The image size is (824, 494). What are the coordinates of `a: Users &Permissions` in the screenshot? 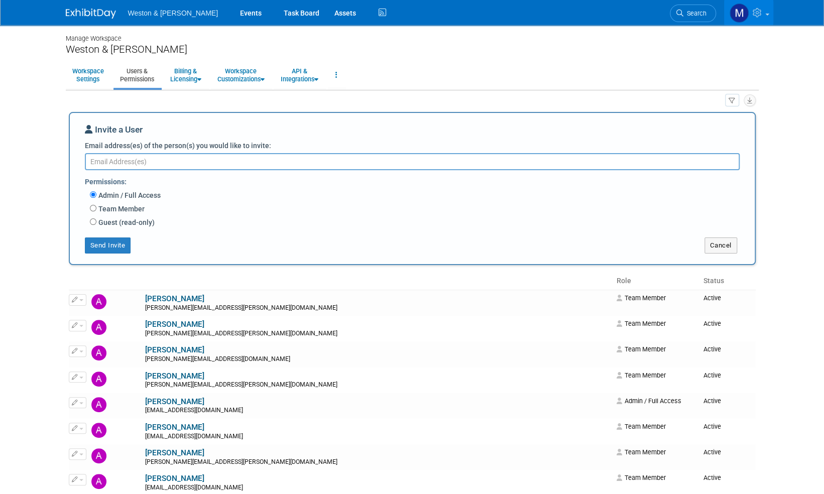 It's located at (137, 75).